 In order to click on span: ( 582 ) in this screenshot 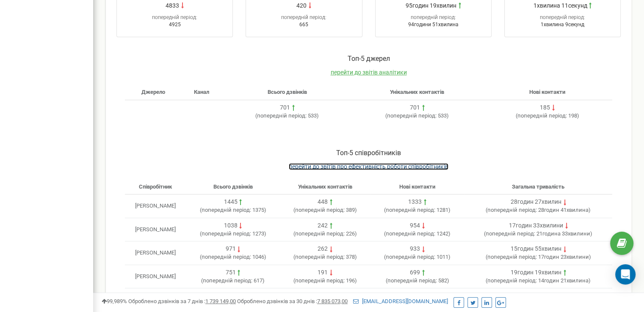, I will do `click(417, 280)`.